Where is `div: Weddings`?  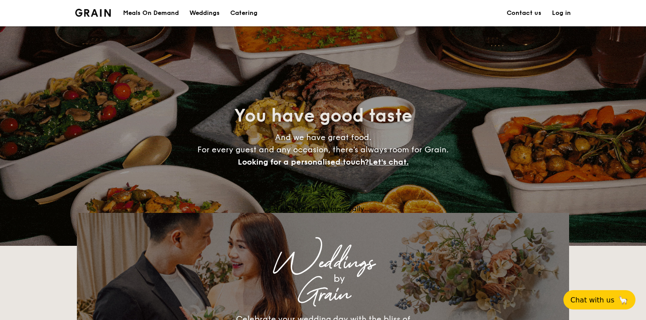
div: Weddings is located at coordinates (323, 263).